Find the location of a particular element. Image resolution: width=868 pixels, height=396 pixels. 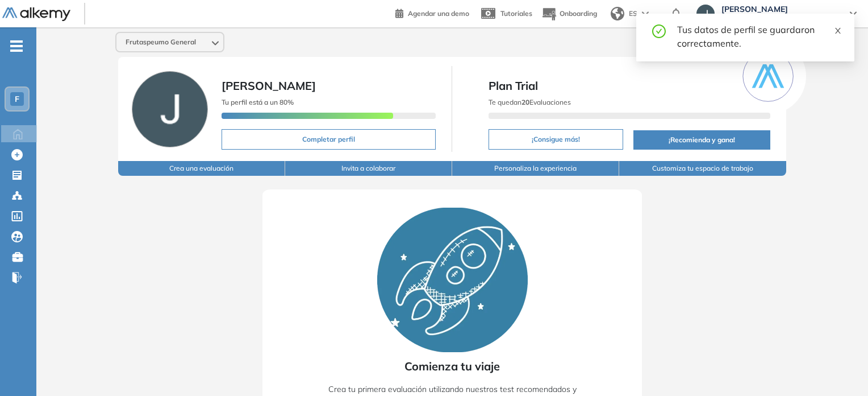

img: Logo is located at coordinates (36, 14).